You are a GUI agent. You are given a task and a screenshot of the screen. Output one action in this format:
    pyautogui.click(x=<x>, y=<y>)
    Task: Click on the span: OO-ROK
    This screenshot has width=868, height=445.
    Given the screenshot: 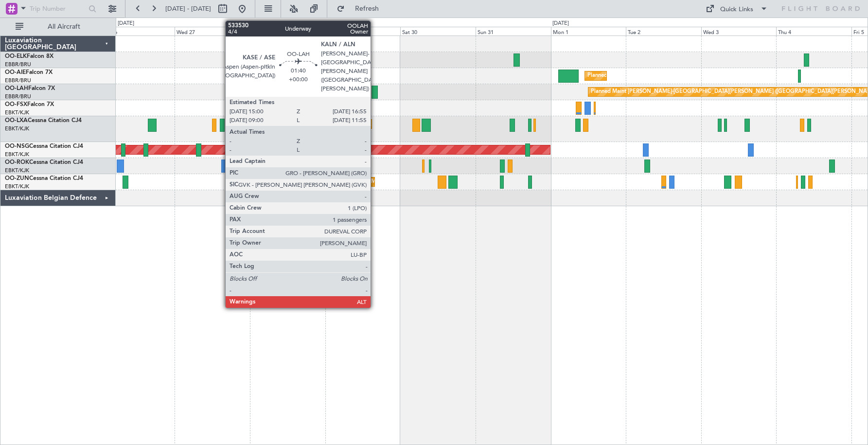 What is the action you would take?
    pyautogui.click(x=17, y=163)
    